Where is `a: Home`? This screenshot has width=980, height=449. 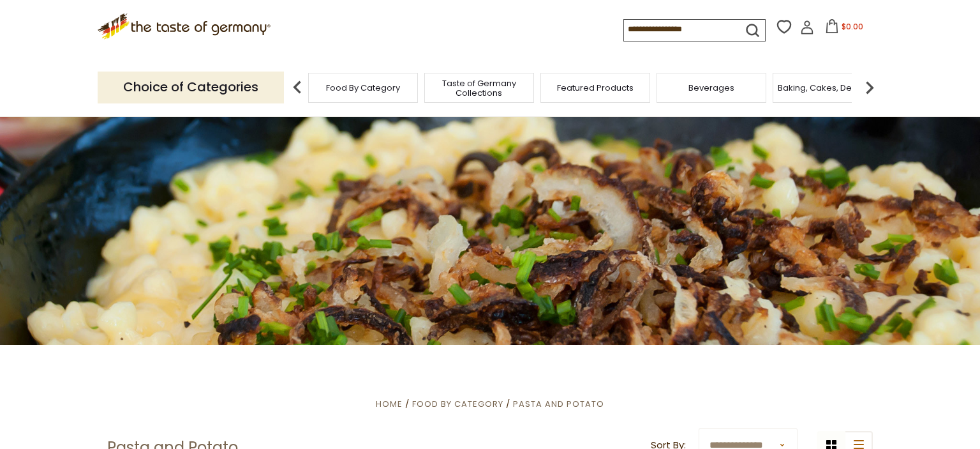 a: Home is located at coordinates (389, 403).